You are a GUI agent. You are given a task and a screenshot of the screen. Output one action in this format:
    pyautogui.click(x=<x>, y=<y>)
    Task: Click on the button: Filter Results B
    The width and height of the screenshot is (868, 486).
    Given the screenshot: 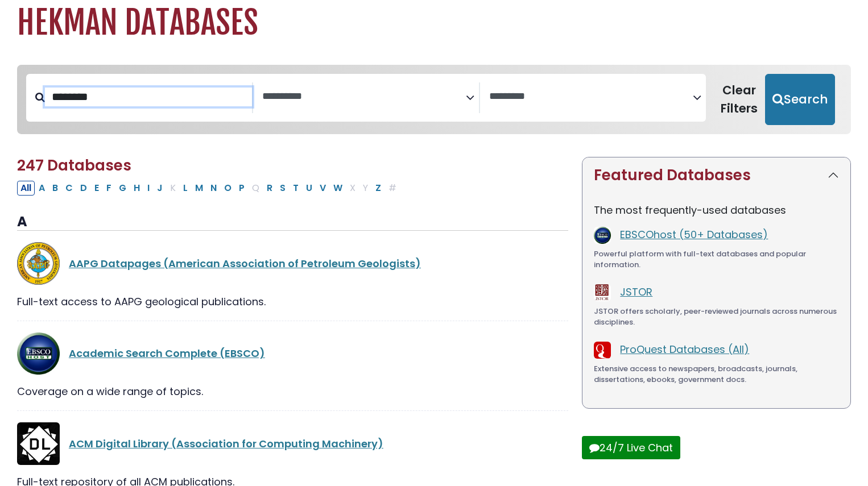 What is the action you would take?
    pyautogui.click(x=55, y=188)
    